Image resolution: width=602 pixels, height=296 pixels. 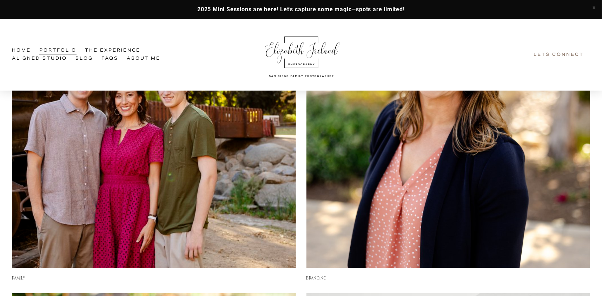 I want to click on a: FAQs, so click(x=110, y=59).